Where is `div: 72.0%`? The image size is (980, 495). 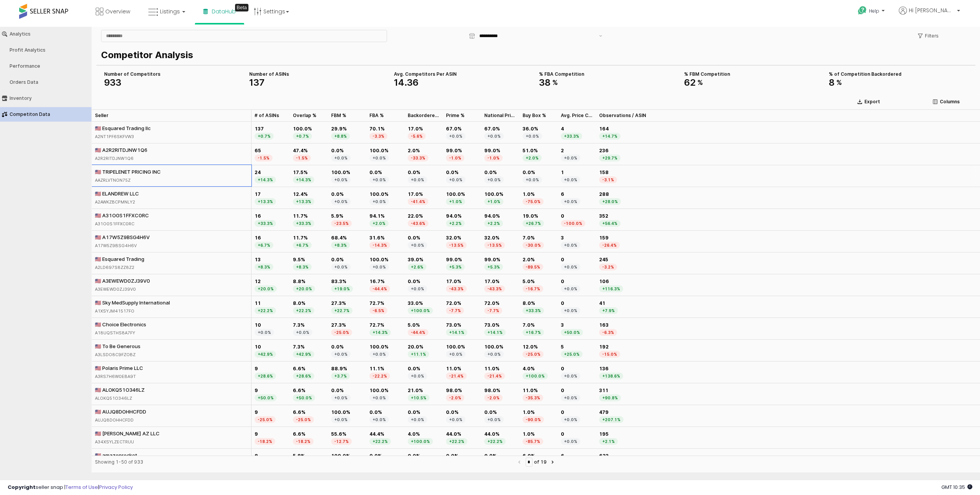
div: 72.0% is located at coordinates (493, 277).